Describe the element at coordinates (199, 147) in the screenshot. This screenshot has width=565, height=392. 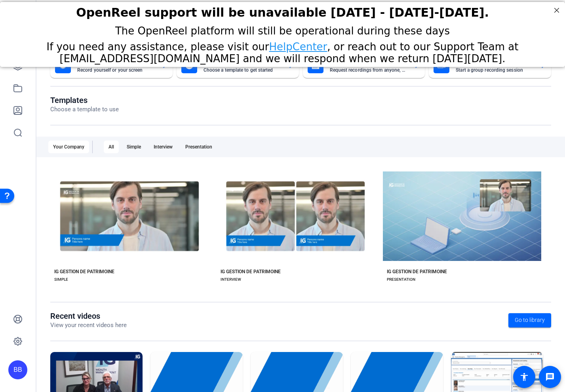
I see `div: Presentation` at that location.